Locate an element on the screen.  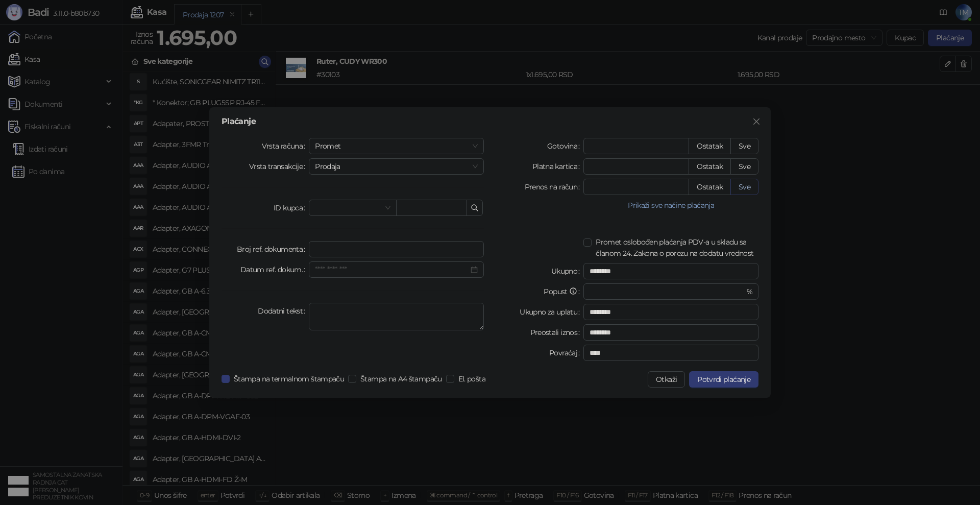
span: El. pošta is located at coordinates (472, 379).